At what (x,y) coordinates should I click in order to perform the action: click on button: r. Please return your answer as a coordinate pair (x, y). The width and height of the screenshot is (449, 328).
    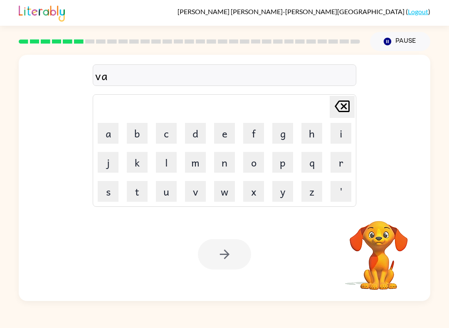
    Looking at the image, I should click on (341, 162).